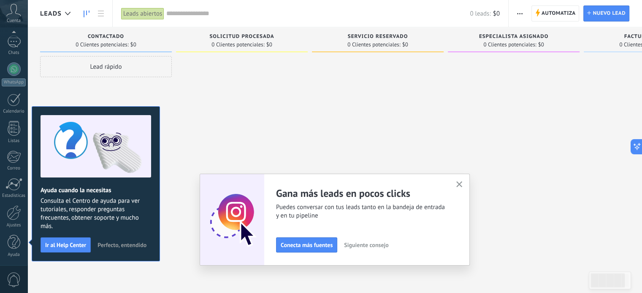  Describe the element at coordinates (96, 190) in the screenshot. I see `h2: Ayuda cuando la necesitas` at that location.